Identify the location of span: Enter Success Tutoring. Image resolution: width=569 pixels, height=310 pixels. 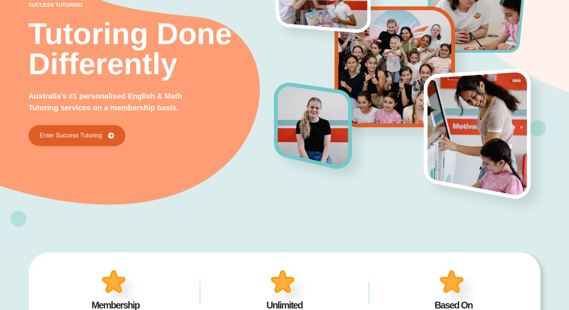
(71, 135).